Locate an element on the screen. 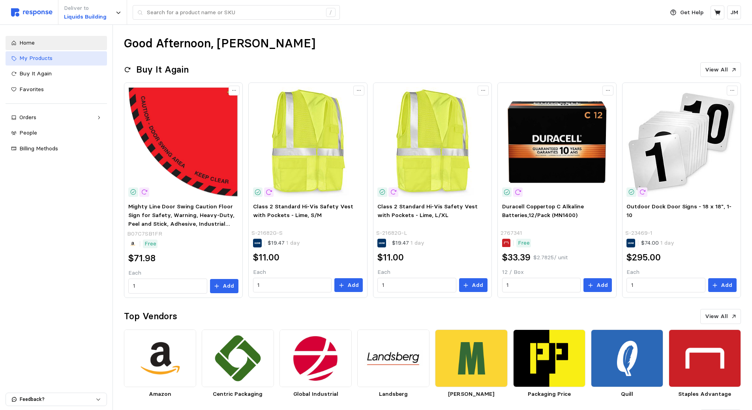 This screenshot has height=410, width=752. img: bfee157a-10f7-4112-a573-b61f8e2e3b38.png is located at coordinates (627, 359).